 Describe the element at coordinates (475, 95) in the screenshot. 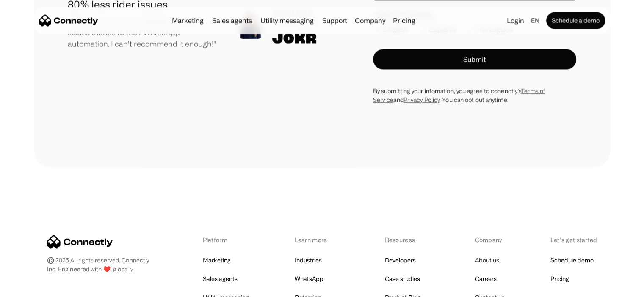

I see `div: By submitting your infomation, you agree to conenctly’s and . You can opt out anytime.` at that location.